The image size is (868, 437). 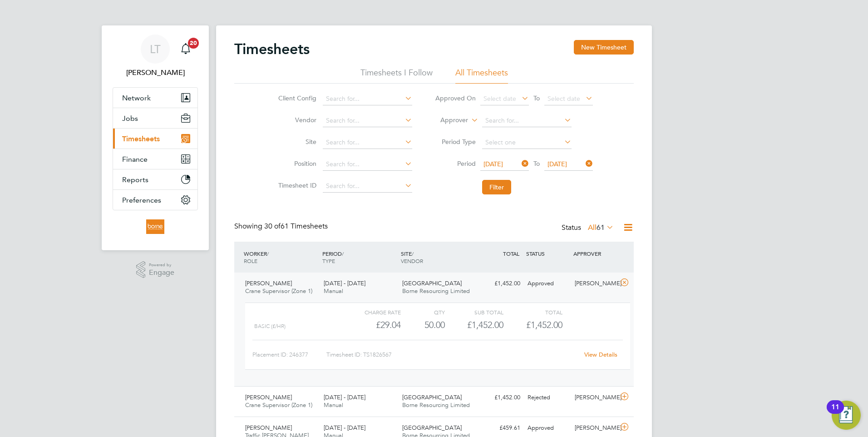 I want to click on span: Network, so click(x=136, y=98).